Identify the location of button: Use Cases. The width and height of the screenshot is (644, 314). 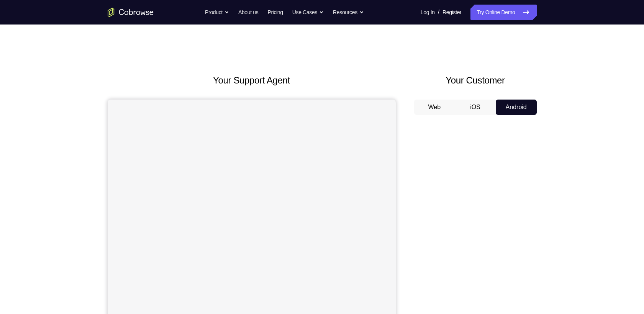
(308, 12).